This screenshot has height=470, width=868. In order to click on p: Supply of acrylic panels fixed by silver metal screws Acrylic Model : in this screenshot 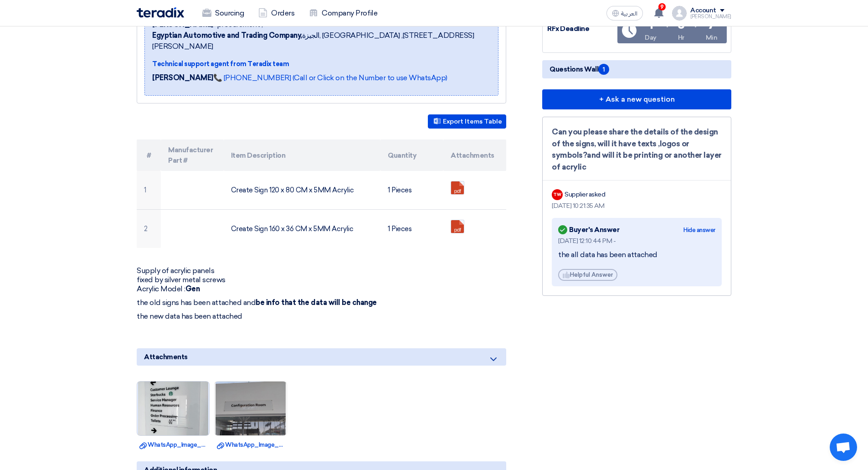, I will do `click(321, 280)`.